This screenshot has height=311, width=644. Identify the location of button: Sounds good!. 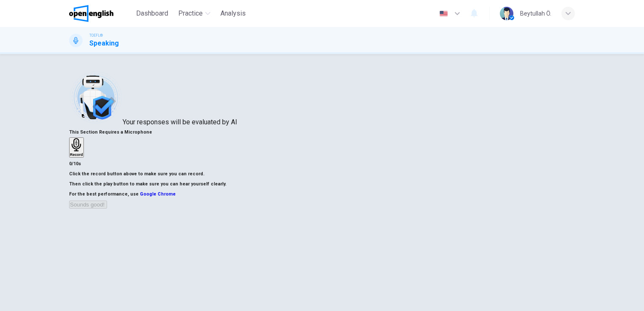
(88, 204).